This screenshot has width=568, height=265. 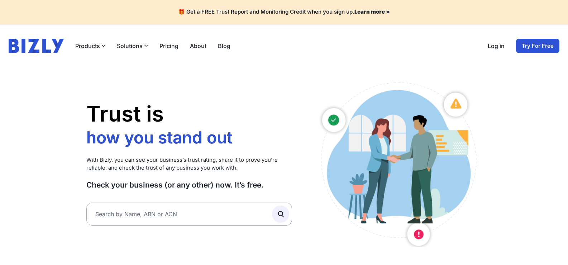 I want to click on a: About, so click(x=198, y=46).